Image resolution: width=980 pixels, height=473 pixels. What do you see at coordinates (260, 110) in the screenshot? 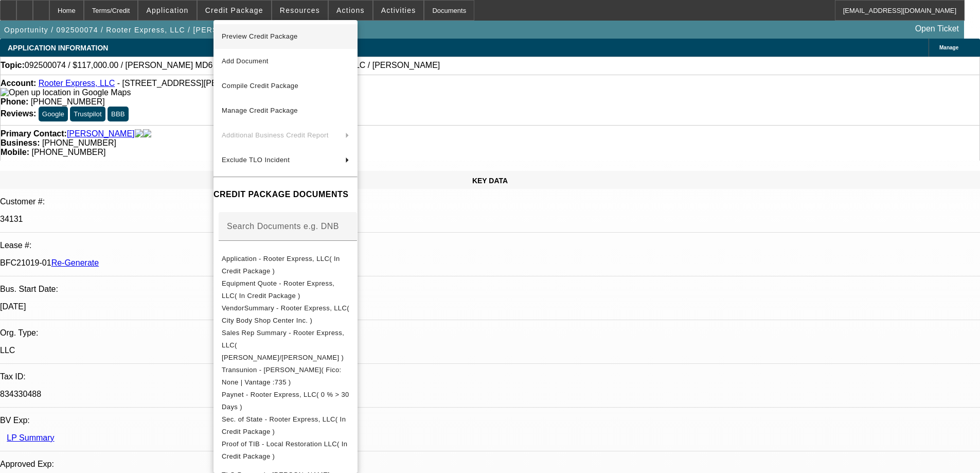
I see `span: Manage Credit Package` at bounding box center [260, 110].